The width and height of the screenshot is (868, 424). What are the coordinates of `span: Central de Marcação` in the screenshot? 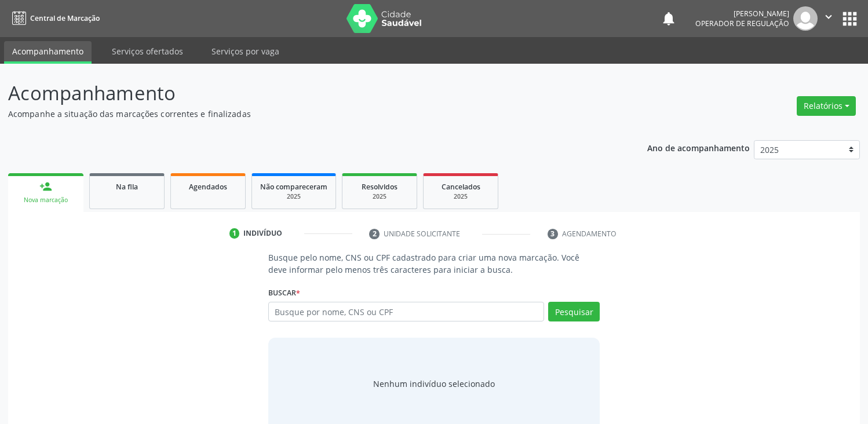 It's located at (65, 18).